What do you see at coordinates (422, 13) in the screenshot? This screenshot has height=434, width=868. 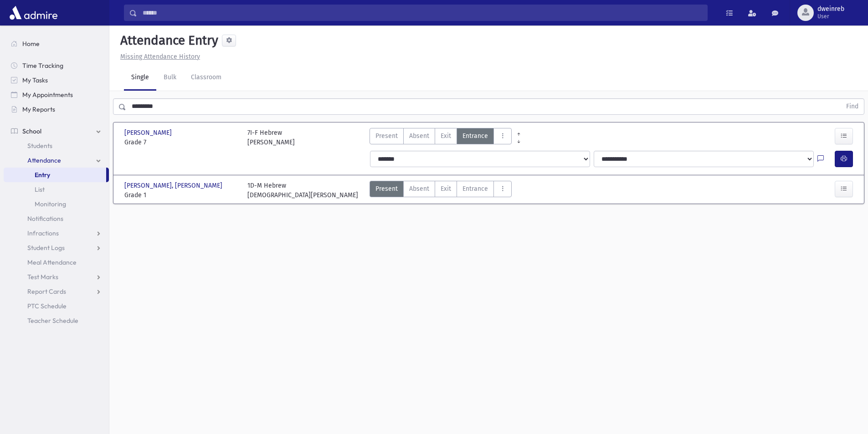 I see `input: Search` at bounding box center [422, 13].